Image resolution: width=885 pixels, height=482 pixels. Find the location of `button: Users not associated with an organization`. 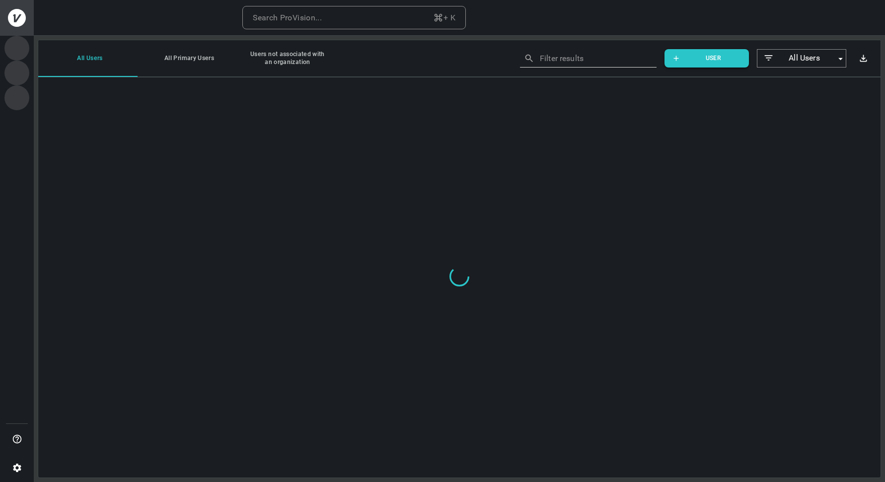

button: Users not associated with an organization is located at coordinates (287, 58).